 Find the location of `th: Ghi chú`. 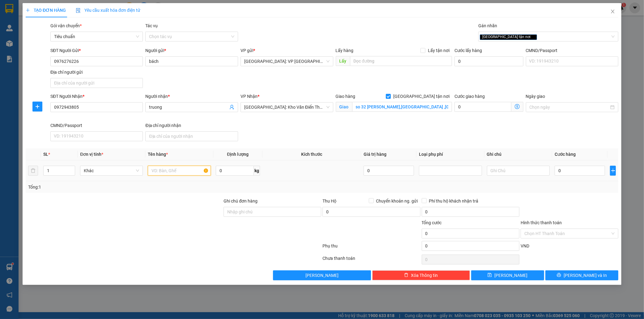

th: Ghi chú is located at coordinates (518, 154).